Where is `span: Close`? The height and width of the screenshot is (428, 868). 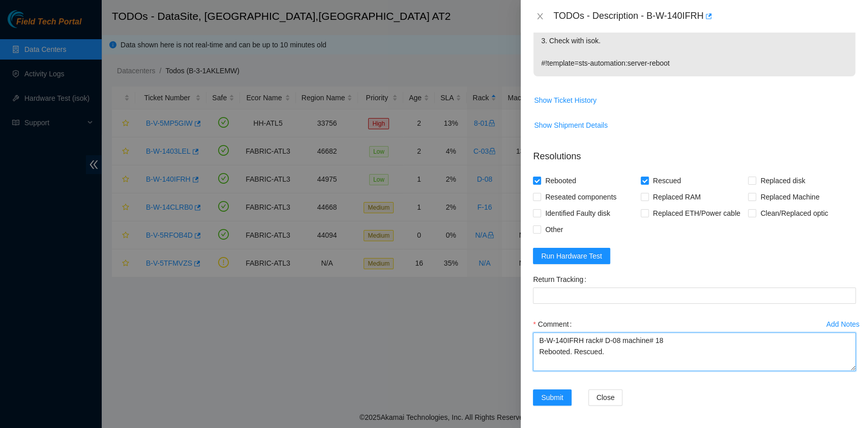 span: Close is located at coordinates (605, 397).